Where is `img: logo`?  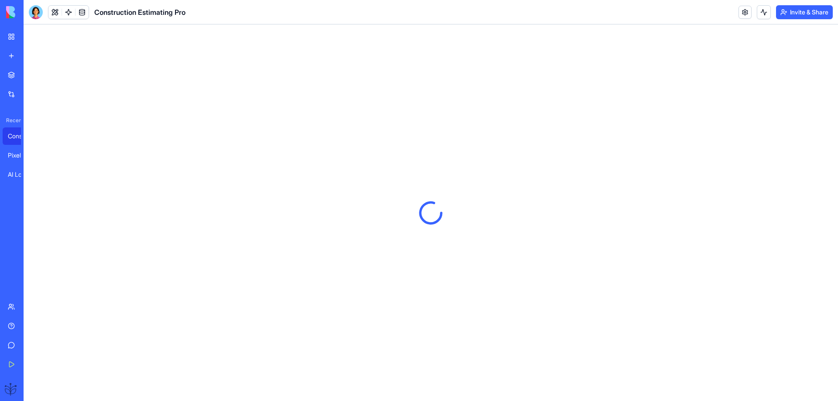
img: logo is located at coordinates (33, 12).